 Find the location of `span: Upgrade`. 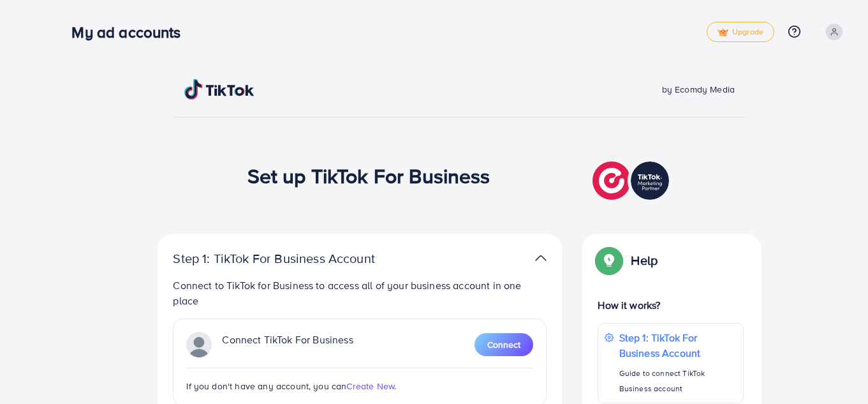

span: Upgrade is located at coordinates (741, 32).